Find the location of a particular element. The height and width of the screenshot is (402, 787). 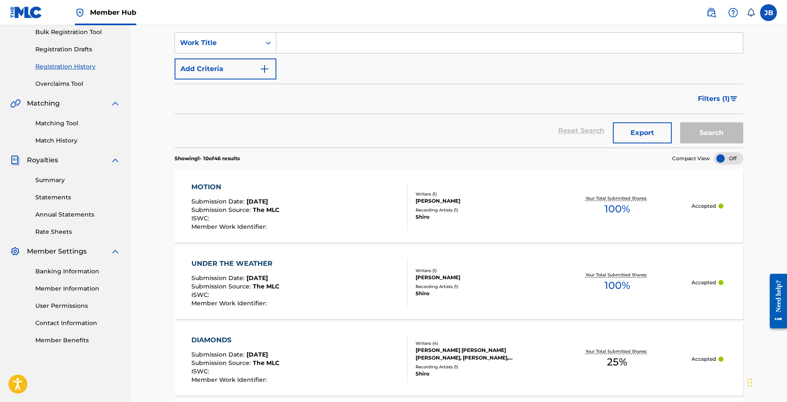

a: Member Information is located at coordinates (78, 289).